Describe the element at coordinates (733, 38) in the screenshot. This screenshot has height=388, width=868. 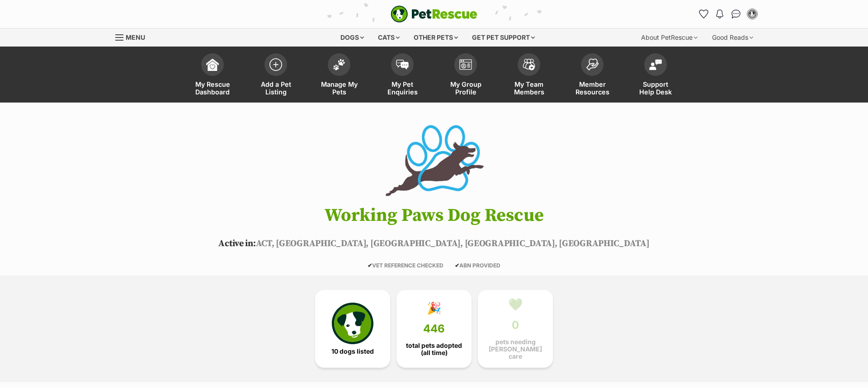
I see `div: Good Reads` at that location.